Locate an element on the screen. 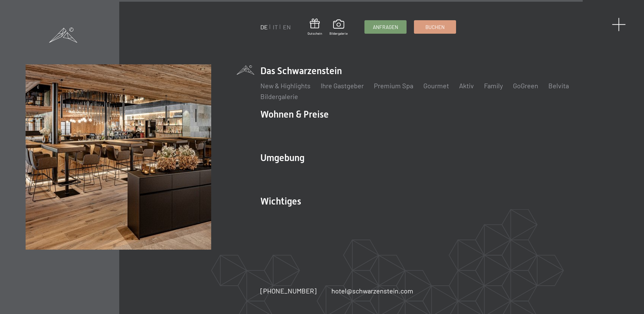 This screenshot has width=644, height=314. span: Buchen is located at coordinates (435, 27).